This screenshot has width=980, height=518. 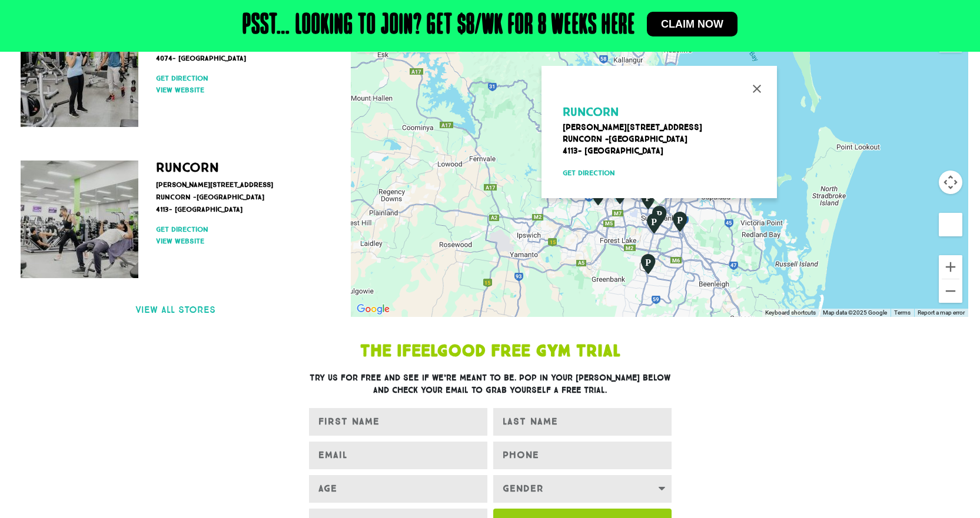 What do you see at coordinates (692, 24) in the screenshot?
I see `span: Claim now` at bounding box center [692, 24].